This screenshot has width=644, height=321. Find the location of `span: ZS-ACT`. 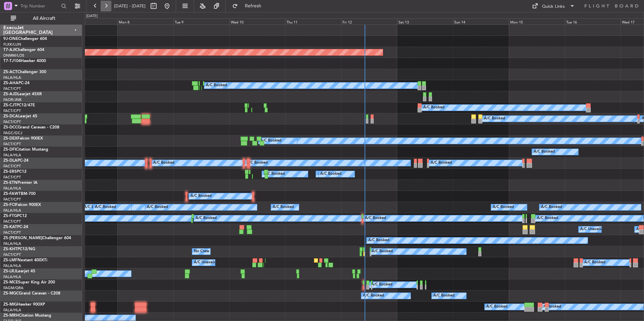

span: ZS-ACT is located at coordinates (10, 72).